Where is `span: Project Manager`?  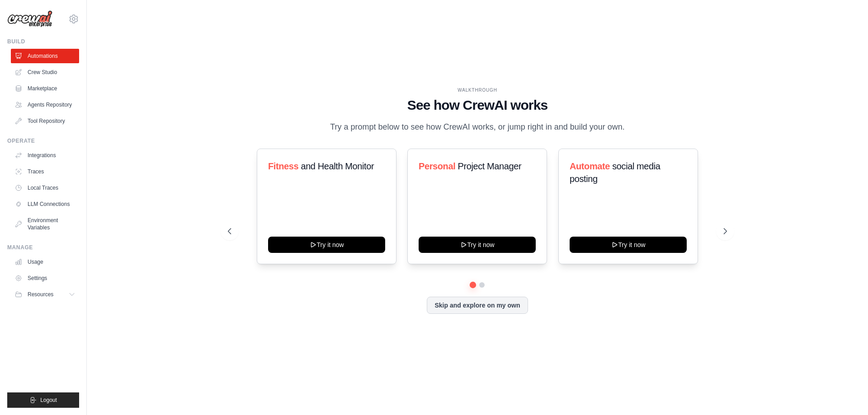 span: Project Manager is located at coordinates (490, 166).